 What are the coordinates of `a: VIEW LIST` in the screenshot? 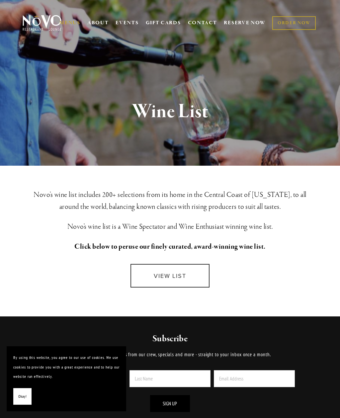 It's located at (170, 276).